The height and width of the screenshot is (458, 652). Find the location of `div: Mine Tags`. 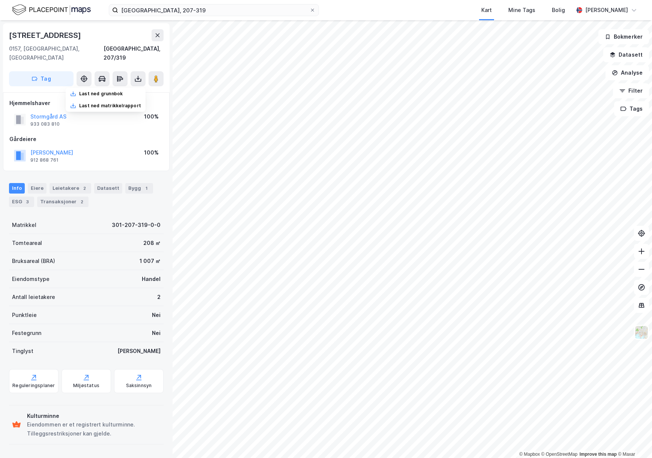

div: Mine Tags is located at coordinates (522, 10).